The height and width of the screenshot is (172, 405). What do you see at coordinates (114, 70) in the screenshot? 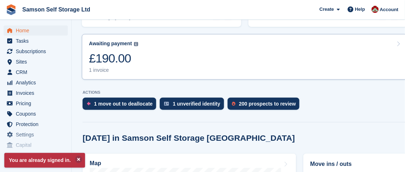
I see `div: 1 invoice` at bounding box center [114, 70].